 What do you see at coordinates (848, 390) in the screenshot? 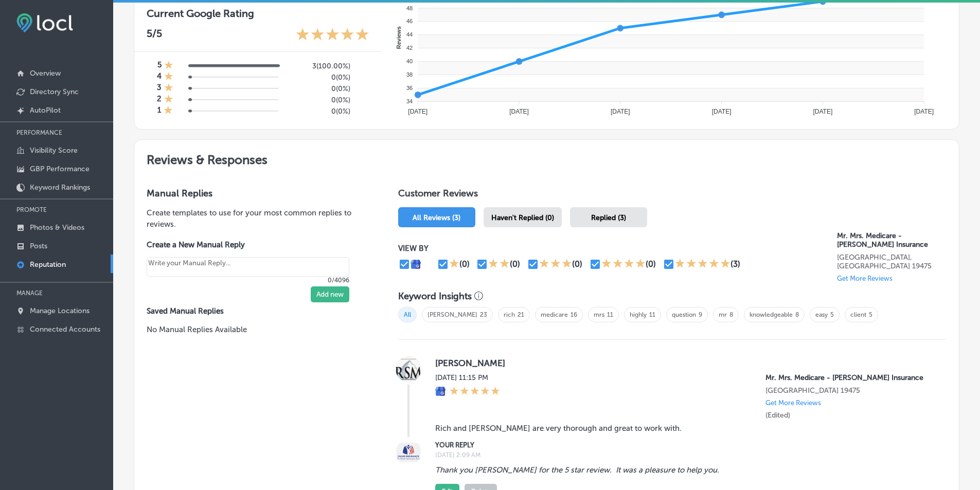
I see `p: Spring City PA 19475` at bounding box center [848, 390].